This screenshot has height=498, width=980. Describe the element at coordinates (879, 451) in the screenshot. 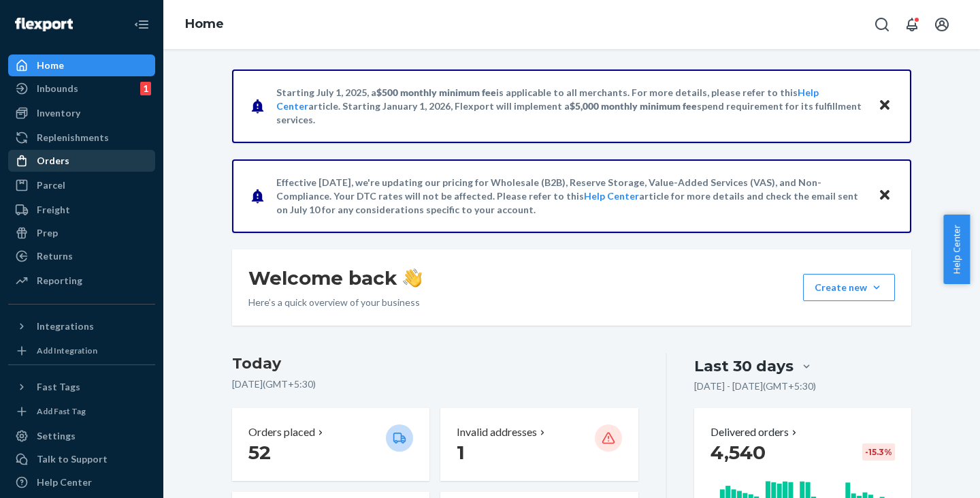

I see `div: -15.3 %` at that location.